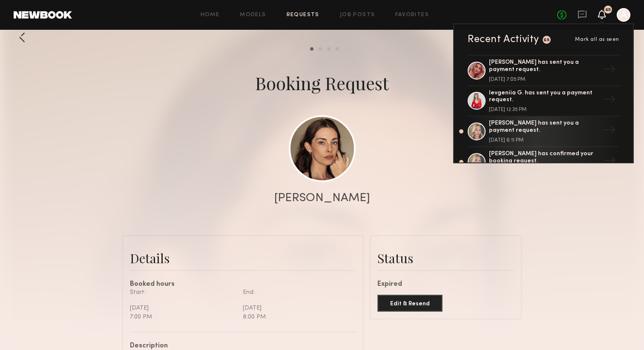  What do you see at coordinates (296, 317) in the screenshot?
I see `div: 8:00 PM` at bounding box center [296, 317].